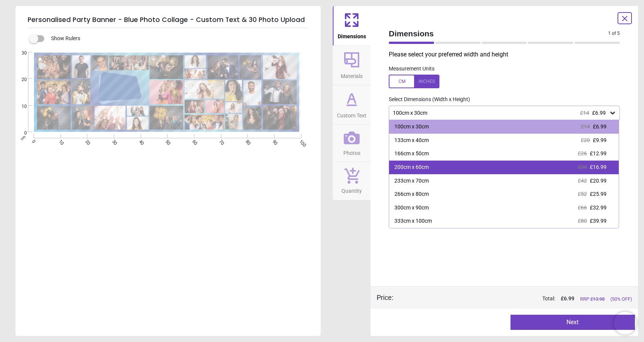  What do you see at coordinates (598, 167) in the screenshot?
I see `span: £16.99` at bounding box center [598, 167].